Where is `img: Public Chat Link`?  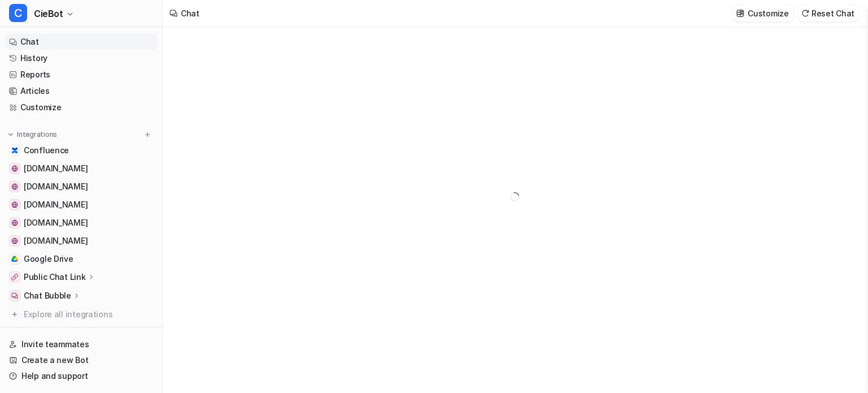
img: Public Chat Link is located at coordinates (15, 277).